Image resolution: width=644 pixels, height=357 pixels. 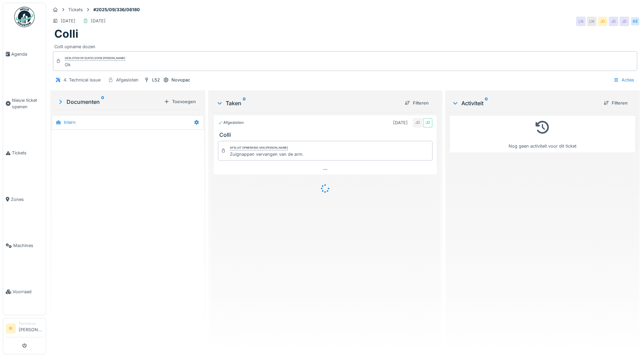 What do you see at coordinates (624, 80) in the screenshot?
I see `div: Acties` at bounding box center [624, 80].